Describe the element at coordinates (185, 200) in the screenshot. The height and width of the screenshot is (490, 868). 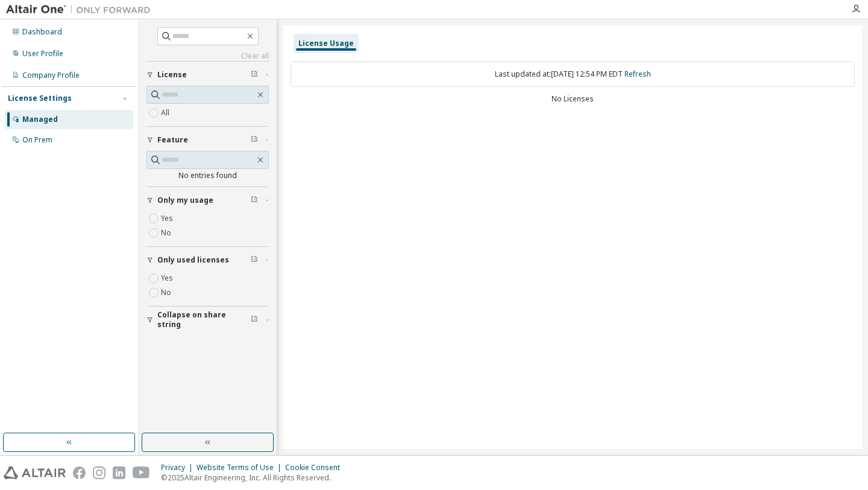
I see `span: Only my usage` at that location.